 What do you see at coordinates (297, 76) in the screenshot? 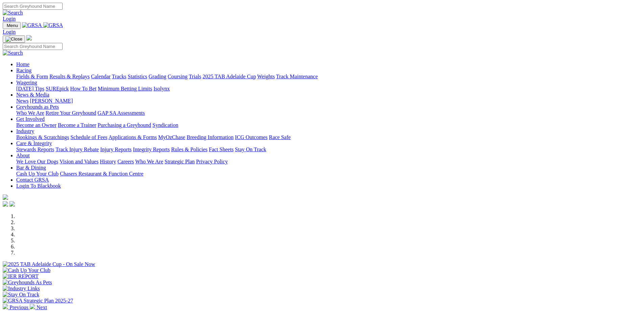
I see `a: Track Maintenance` at bounding box center [297, 76].